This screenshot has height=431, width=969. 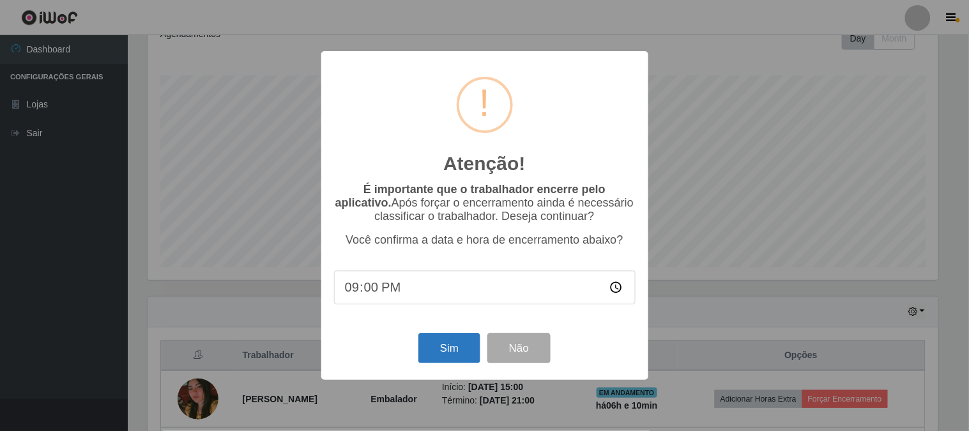 I want to click on button: Não, so click(x=519, y=347).